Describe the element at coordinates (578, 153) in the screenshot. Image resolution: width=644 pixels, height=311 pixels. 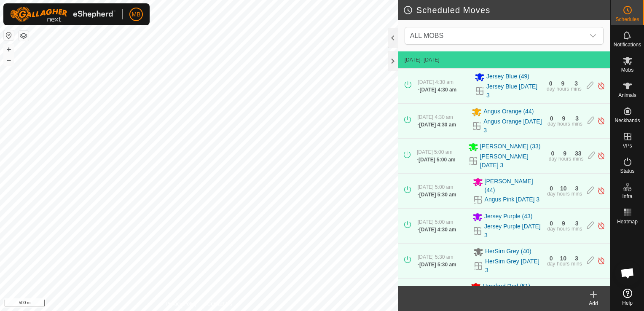
I see `div: 33` at that location.